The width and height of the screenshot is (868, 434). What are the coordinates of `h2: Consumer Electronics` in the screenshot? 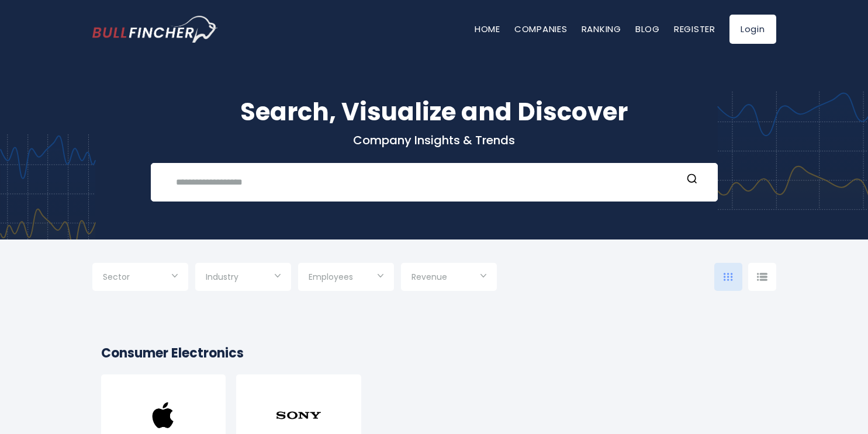 It's located at (434, 353).